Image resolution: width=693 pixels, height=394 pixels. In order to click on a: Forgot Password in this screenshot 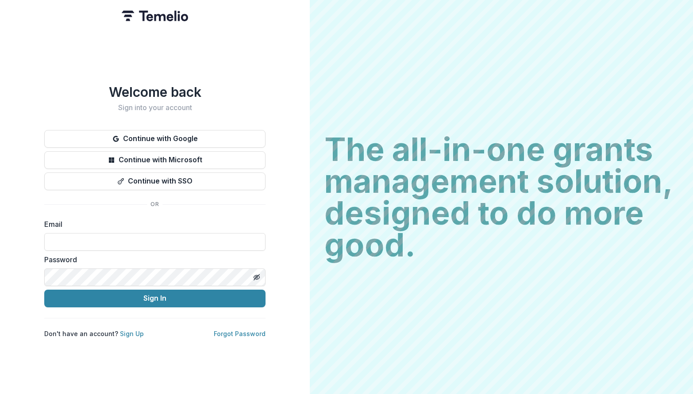, I will do `click(240, 334)`.